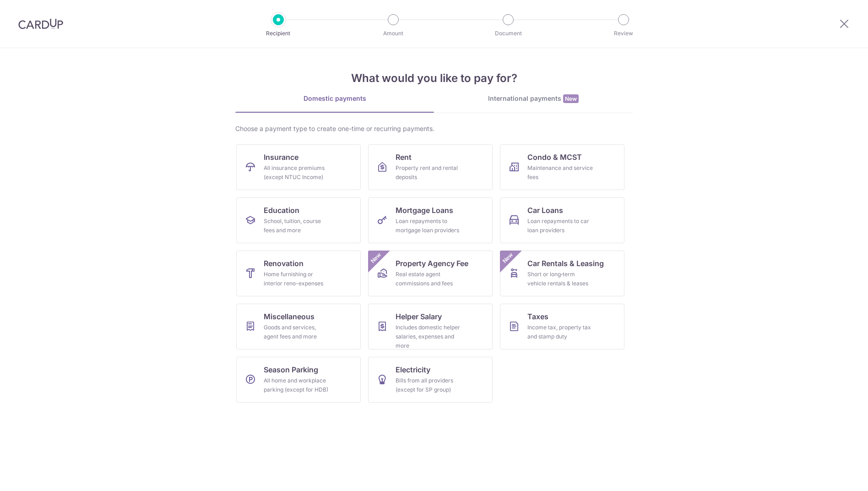  What do you see at coordinates (289, 316) in the screenshot?
I see `span: Miscellaneous` at bounding box center [289, 316].